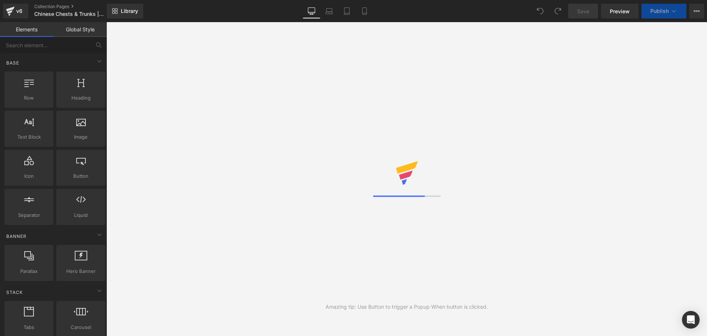  Describe the element at coordinates (620, 11) in the screenshot. I see `a: Preview` at that location.